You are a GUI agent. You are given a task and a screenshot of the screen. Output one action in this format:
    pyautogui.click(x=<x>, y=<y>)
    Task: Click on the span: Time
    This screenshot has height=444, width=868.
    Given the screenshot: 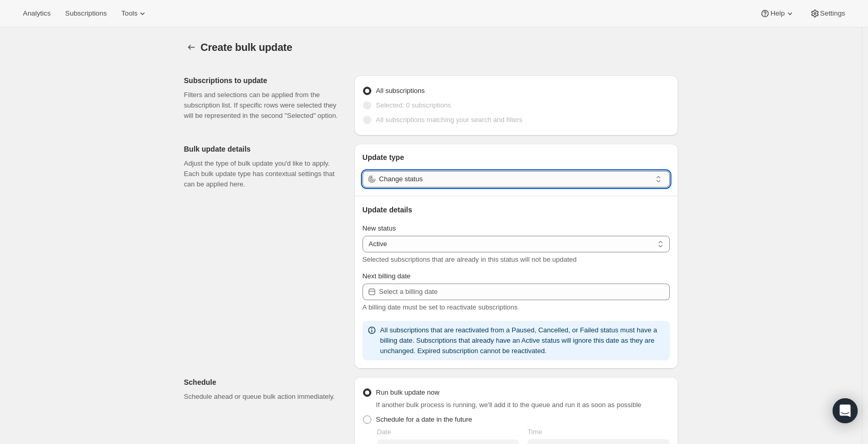 What is the action you would take?
    pyautogui.click(x=534, y=431)
    